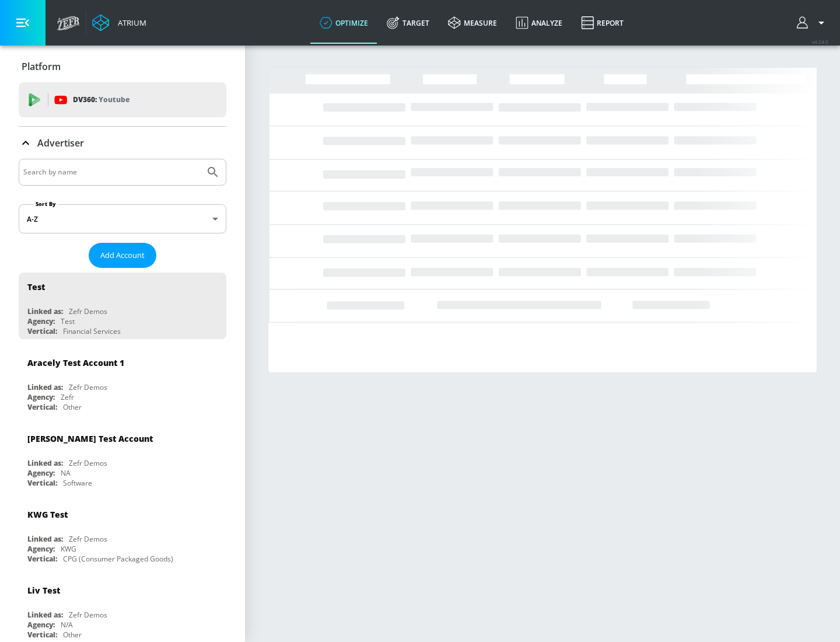 This screenshot has height=642, width=840. I want to click on input: Search by name, so click(112, 172).